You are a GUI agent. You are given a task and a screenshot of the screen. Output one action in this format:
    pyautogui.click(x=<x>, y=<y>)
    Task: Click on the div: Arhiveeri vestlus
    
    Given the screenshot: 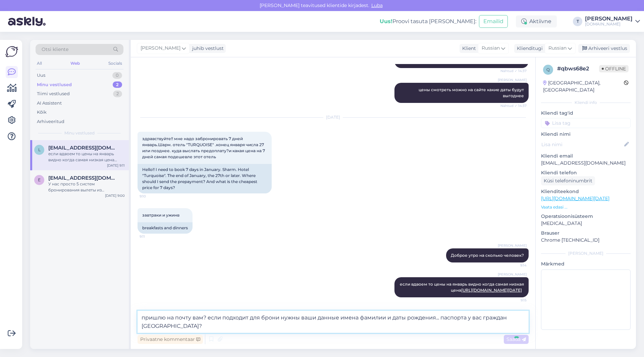 What is the action you would take?
    pyautogui.click(x=604, y=48)
    